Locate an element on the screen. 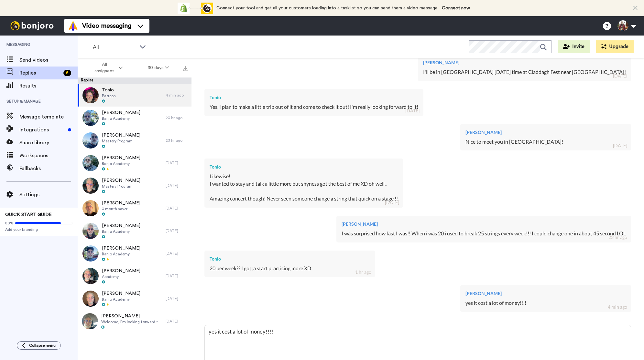 The height and width of the screenshot is (360, 644). span: Send videos is located at coordinates (48, 60).